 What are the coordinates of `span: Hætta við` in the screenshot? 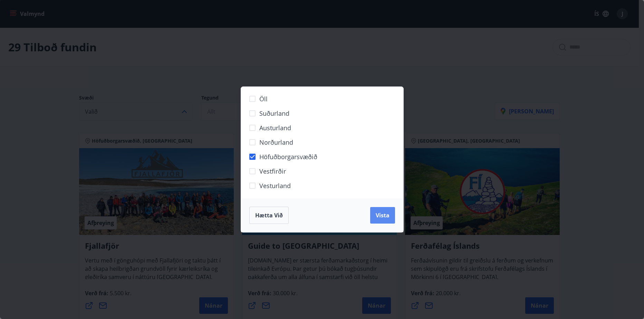 It's located at (269, 216).